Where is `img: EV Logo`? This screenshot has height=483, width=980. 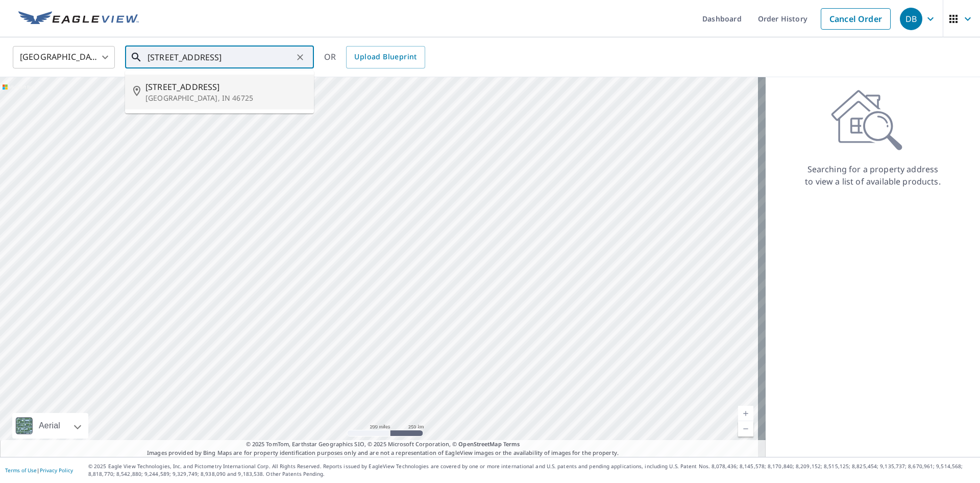
img: EV Logo is located at coordinates (79, 19).